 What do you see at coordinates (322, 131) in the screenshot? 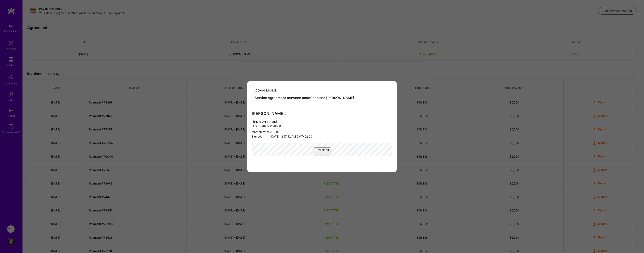
I see `span: $13,000` at bounding box center [322, 131].